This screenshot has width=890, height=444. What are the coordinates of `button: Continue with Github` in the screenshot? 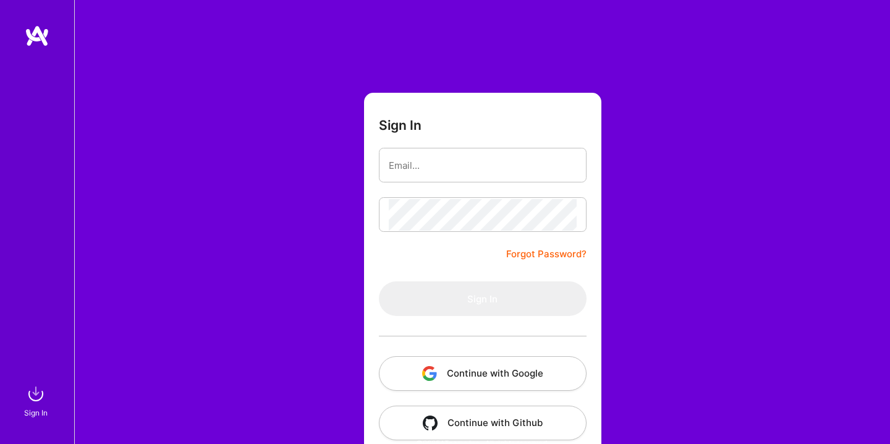 It's located at (483, 423).